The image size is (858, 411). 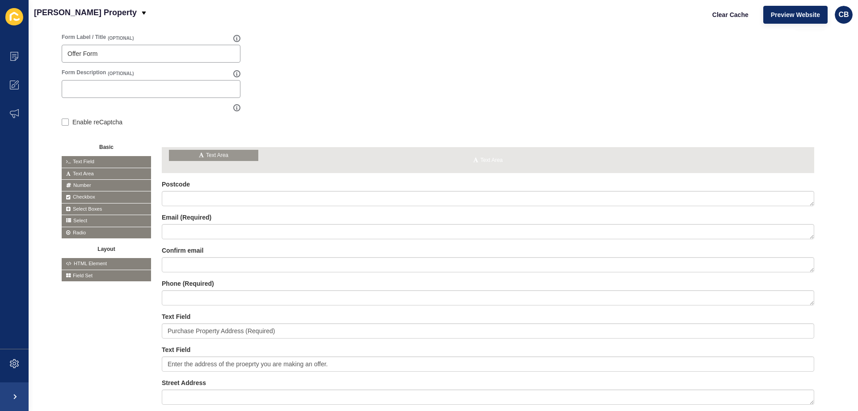 What do you see at coordinates (843, 15) in the screenshot?
I see `span: CB` at bounding box center [843, 15].